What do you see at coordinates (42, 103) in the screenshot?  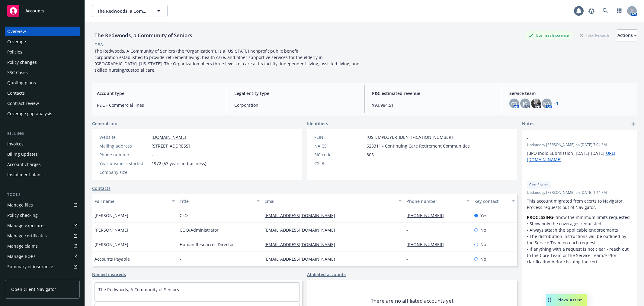 I see `a: Contract review` at bounding box center [42, 103].